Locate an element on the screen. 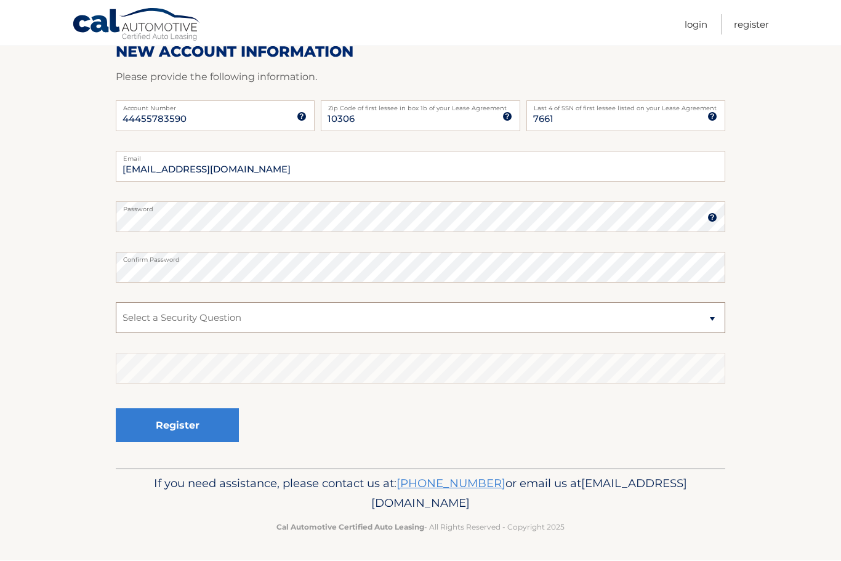 Image resolution: width=841 pixels, height=561 pixels. p: Please provide the following information. is located at coordinates (421, 78).